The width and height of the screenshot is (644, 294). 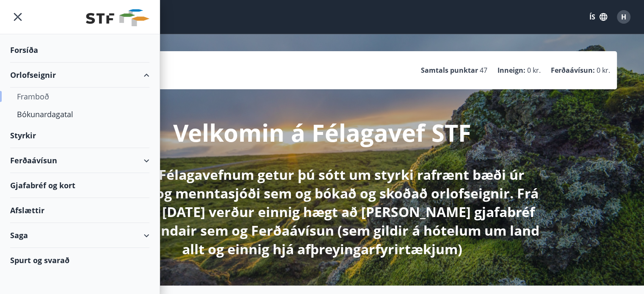 I want to click on button: H, so click(x=624, y=17).